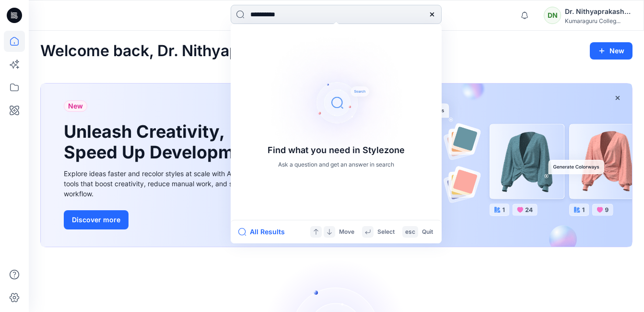 This screenshot has height=312, width=644. I want to click on h1: Unleash Creativity, Speed Up Development, so click(164, 142).